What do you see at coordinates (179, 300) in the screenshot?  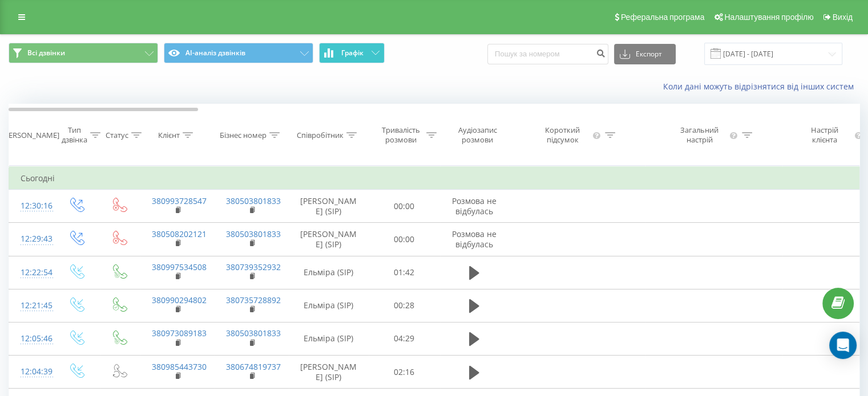 I see `a: 380990294802` at bounding box center [179, 300].